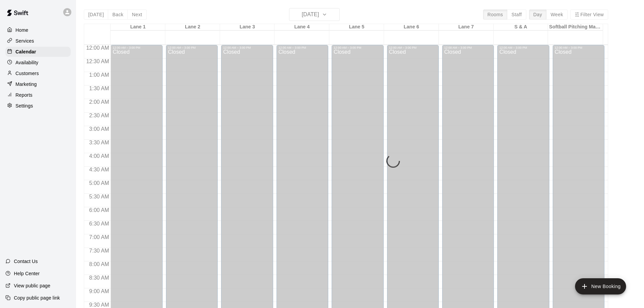 Image resolution: width=644 pixels, height=308 pixels. Describe the element at coordinates (32, 286) in the screenshot. I see `p: View public page` at that location.